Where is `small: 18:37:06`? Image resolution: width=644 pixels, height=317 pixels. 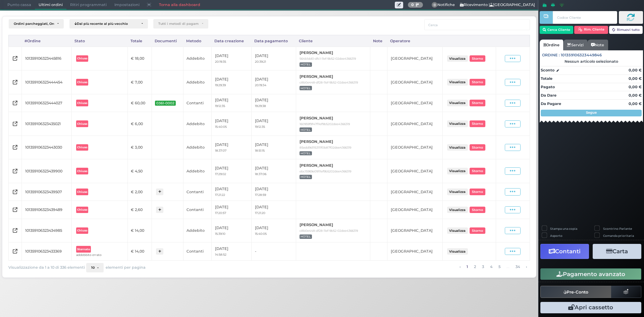 small: 18:37:06 is located at coordinates (261, 173).